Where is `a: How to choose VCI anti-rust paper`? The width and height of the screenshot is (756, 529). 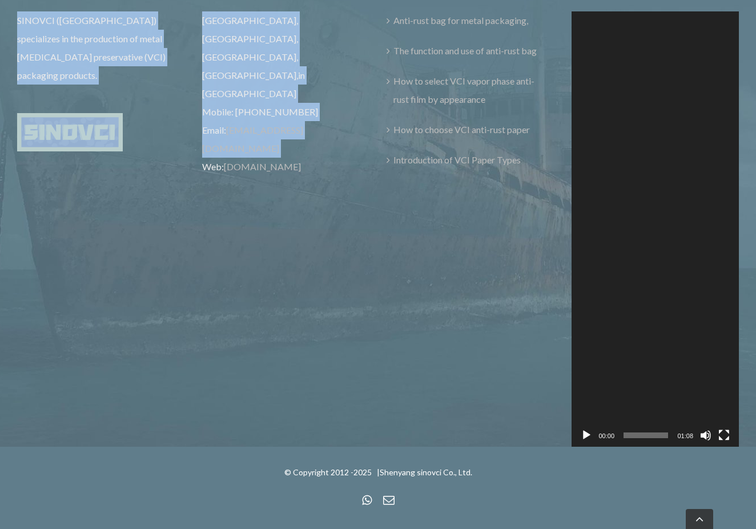 a: How to choose VCI anti-rust paper is located at coordinates (471, 130).